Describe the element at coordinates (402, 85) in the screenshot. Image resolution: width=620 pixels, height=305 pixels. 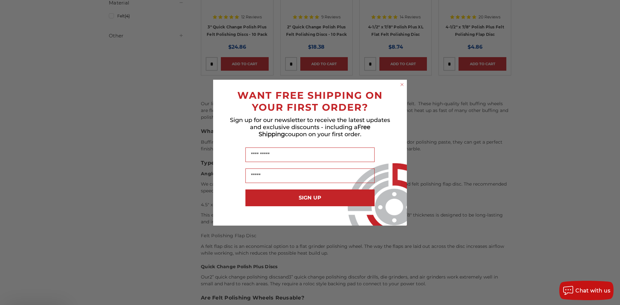
I see `button: Close dialog` at that location.